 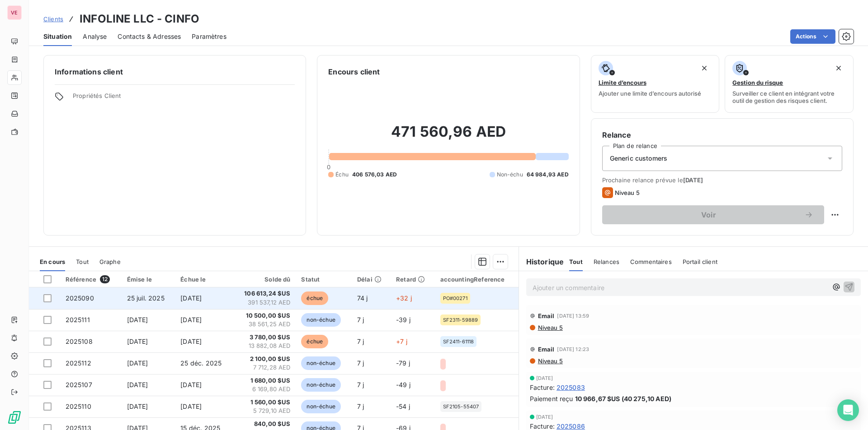 What do you see at coordinates (476, 279) in the screenshot?
I see `div: accountingReference` at bounding box center [476, 279].